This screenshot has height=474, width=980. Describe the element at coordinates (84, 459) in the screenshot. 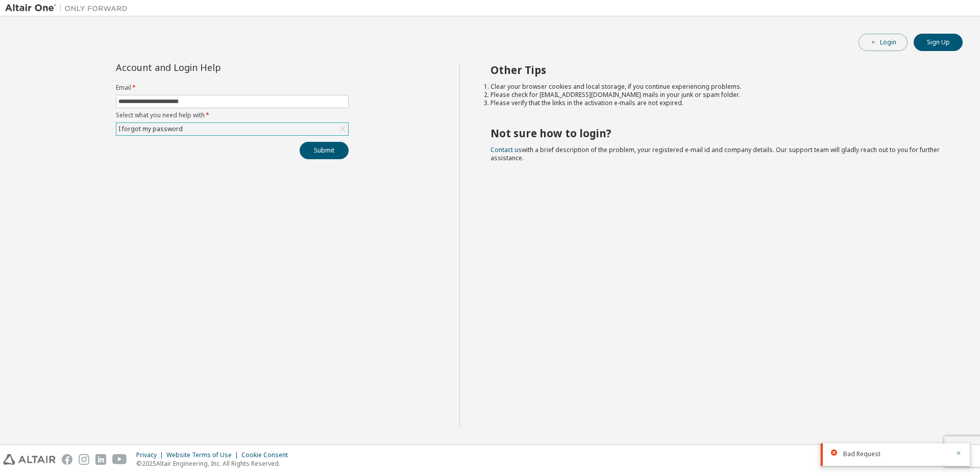

I see `img: instagram.svg` at that location.